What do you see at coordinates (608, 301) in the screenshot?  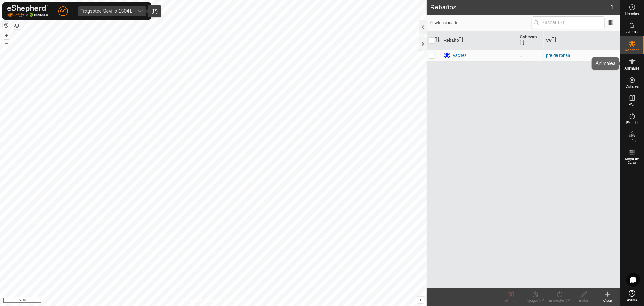 I see `div: Crear` at bounding box center [608, 301].